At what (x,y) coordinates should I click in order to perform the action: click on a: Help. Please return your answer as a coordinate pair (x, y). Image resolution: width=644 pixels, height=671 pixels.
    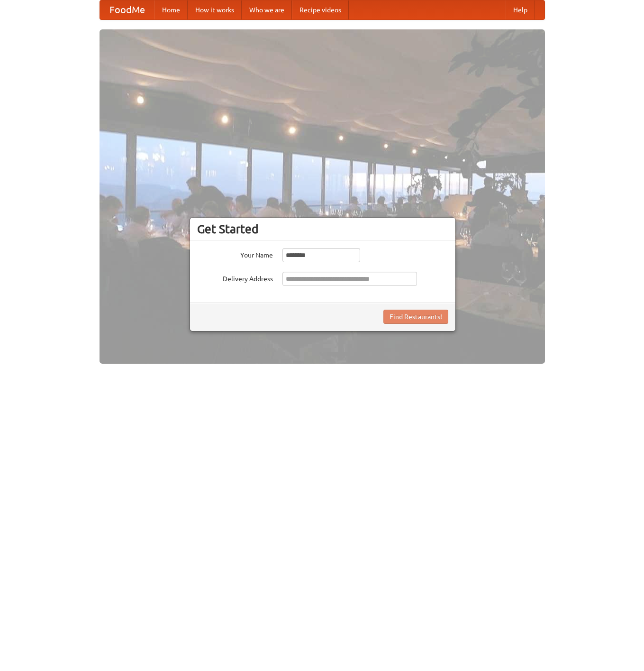
    Looking at the image, I should click on (520, 10).